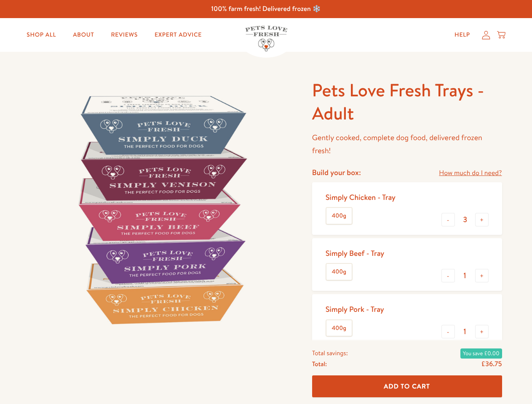 This screenshot has width=532, height=404. What do you see at coordinates (470, 173) in the screenshot?
I see `a: How much do I need?` at bounding box center [470, 173].